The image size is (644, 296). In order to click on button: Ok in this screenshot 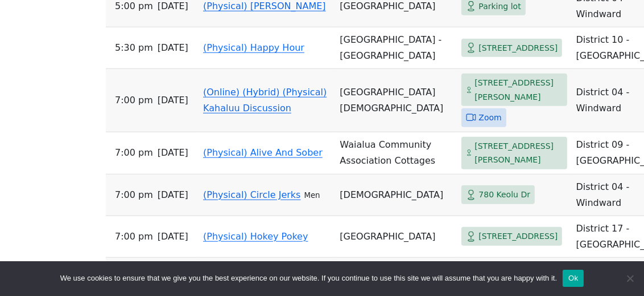, I will do `click(573, 278)`.